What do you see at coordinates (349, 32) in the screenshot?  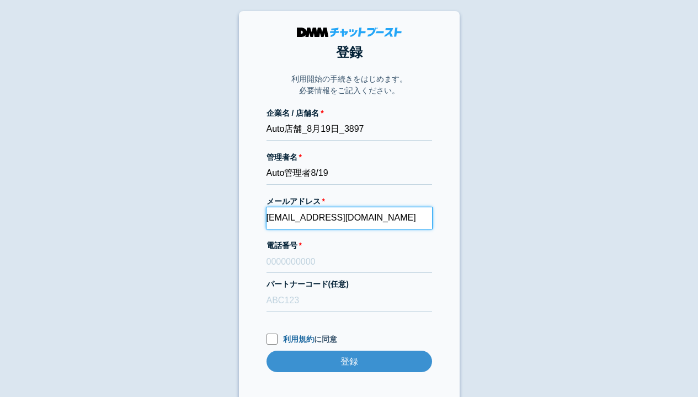 I see `img: DMMチャットブースト` at bounding box center [349, 32].